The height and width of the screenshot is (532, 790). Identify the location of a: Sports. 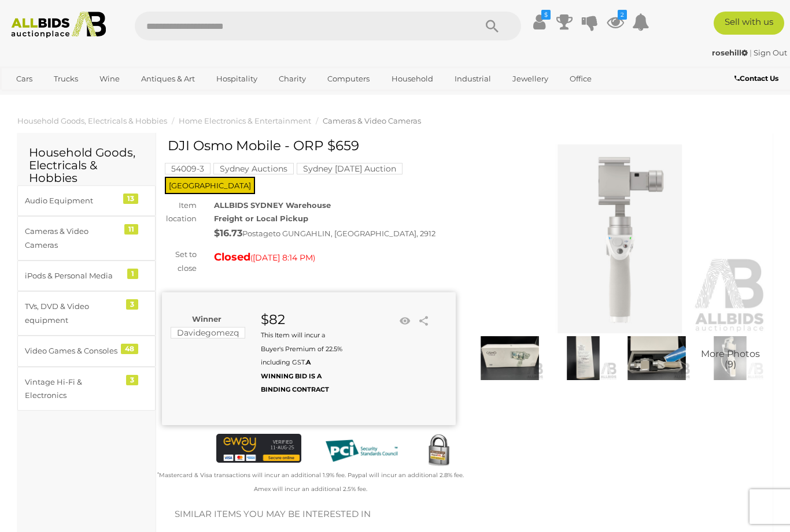
(28, 98).